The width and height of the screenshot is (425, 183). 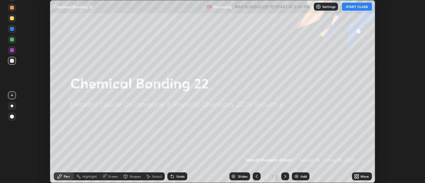 What do you see at coordinates (303, 176) in the screenshot?
I see `div: Add` at bounding box center [303, 176].